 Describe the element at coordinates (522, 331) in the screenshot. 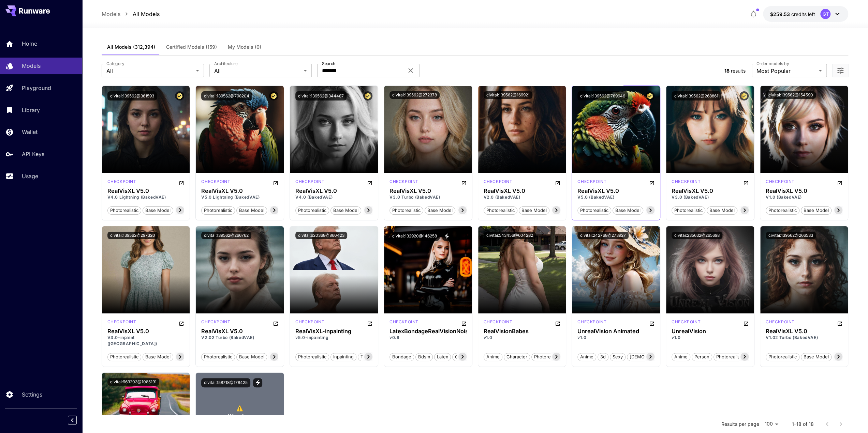

I see `h3: RealVisionBabes` at that location.